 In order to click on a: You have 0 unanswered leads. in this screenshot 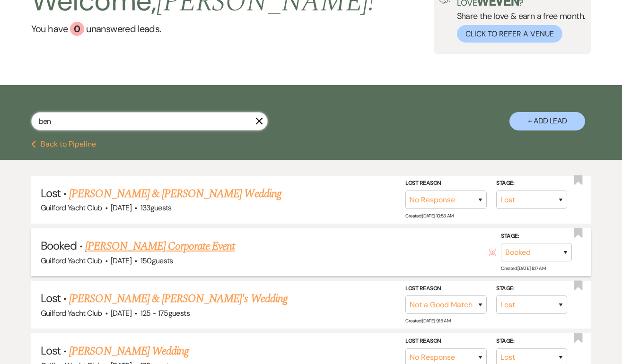, I will do `click(203, 29)`.